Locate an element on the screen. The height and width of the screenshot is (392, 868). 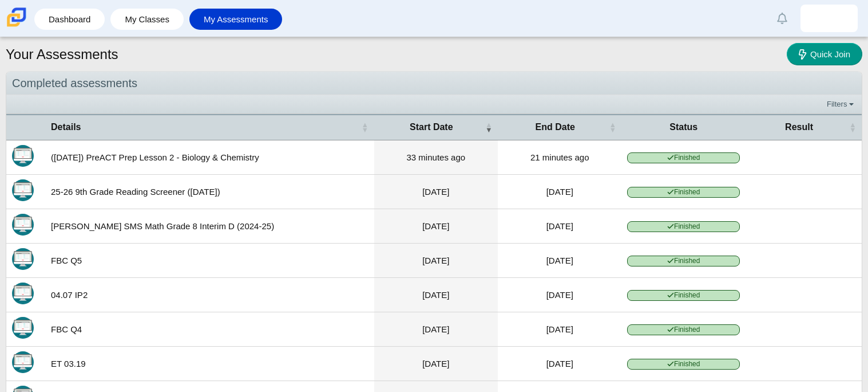
span: End Date is located at coordinates (555, 127).